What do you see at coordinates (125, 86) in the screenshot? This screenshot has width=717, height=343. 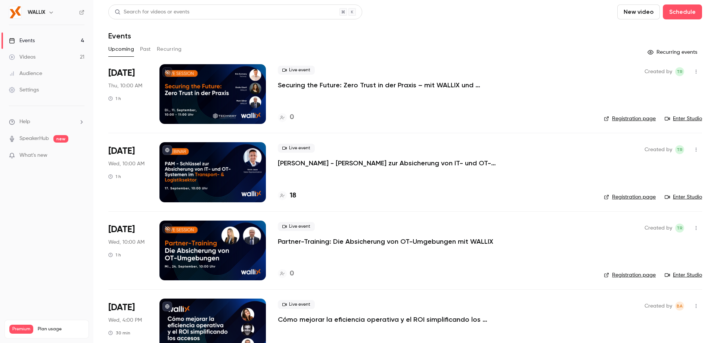 I see `span: Thu, 10:00 AM` at bounding box center [125, 86].